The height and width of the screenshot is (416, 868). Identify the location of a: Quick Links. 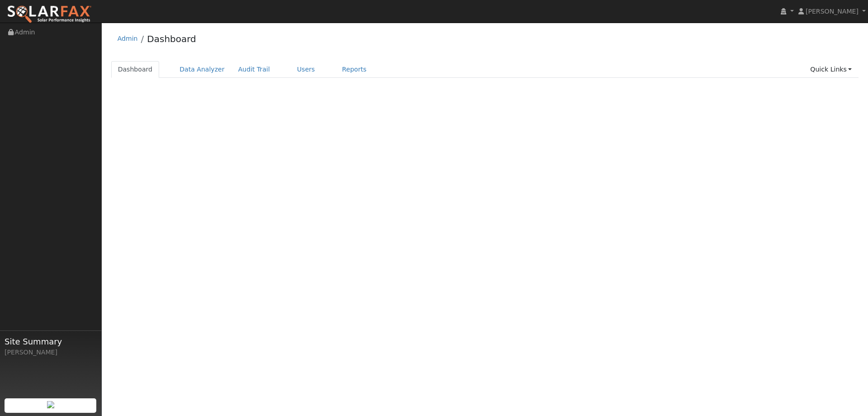
(831, 69).